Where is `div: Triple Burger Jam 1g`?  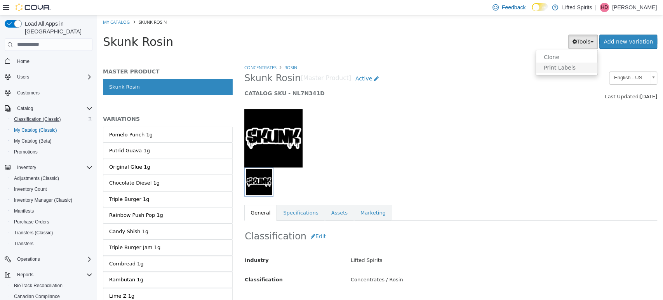
div: Triple Burger Jam 1g is located at coordinates (38, 232).